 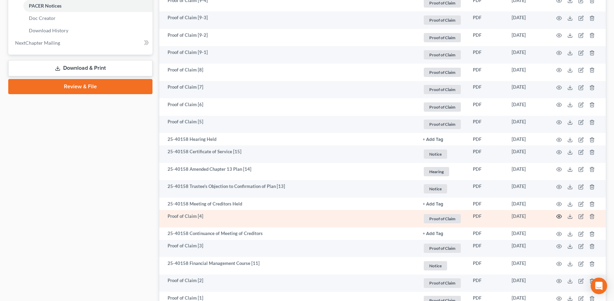 What do you see at coordinates (437, 171) in the screenshot?
I see `span: Hearing` at bounding box center [437, 171].